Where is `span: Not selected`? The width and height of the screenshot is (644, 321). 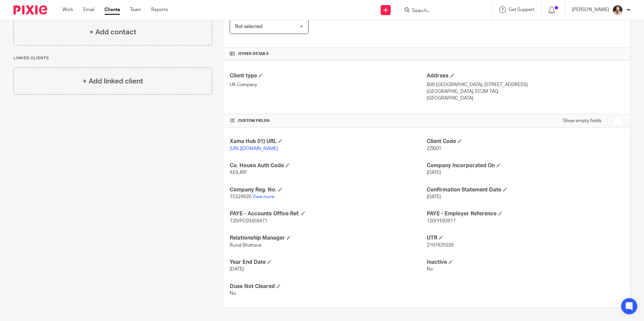
span: Not selected is located at coordinates (248, 27).